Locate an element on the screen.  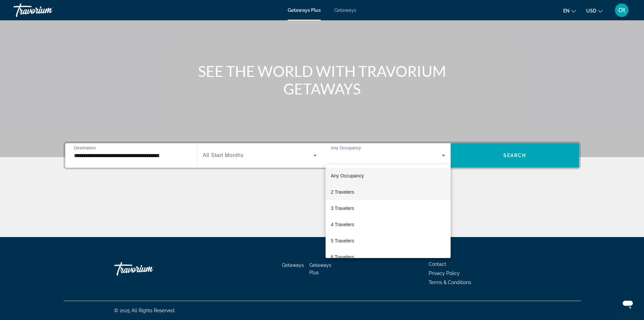
span: 2 Travelers is located at coordinates (342, 192).